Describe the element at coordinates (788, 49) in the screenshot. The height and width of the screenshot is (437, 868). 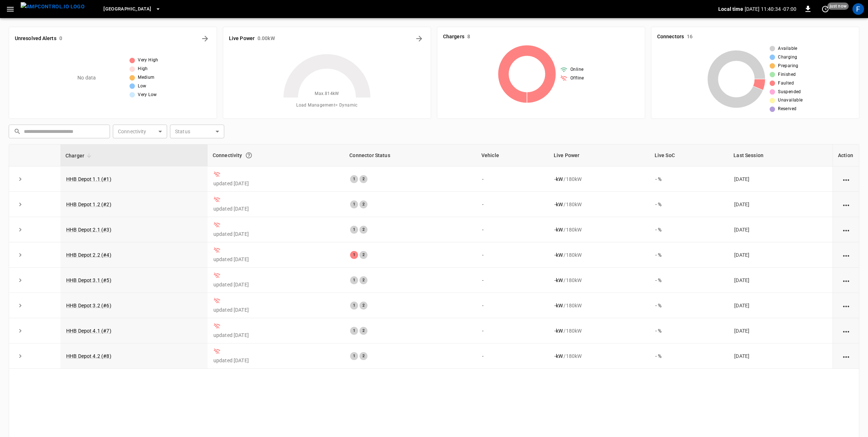
I see `span: Available` at that location.